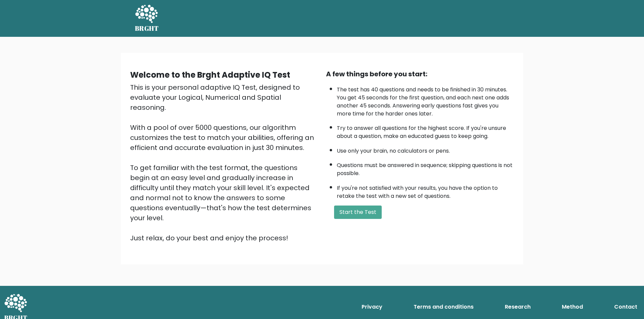 This screenshot has width=644, height=319. Describe the element at coordinates (358, 212) in the screenshot. I see `button: Start the Test` at that location.